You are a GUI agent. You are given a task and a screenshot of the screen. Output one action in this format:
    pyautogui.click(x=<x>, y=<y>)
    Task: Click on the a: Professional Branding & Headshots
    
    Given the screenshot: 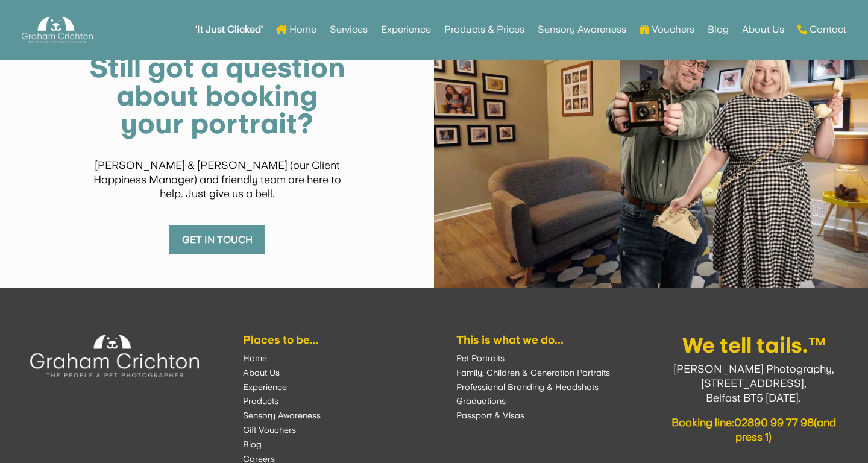 What is the action you would take?
    pyautogui.click(x=527, y=387)
    